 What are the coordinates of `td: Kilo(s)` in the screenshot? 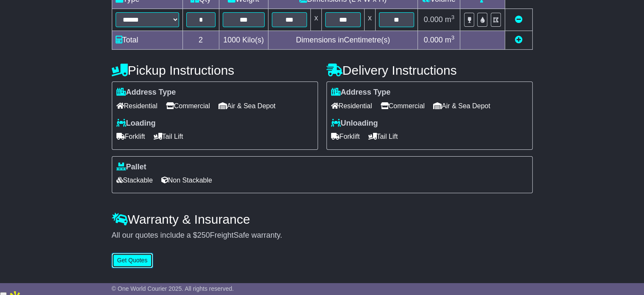 It's located at (243, 40).